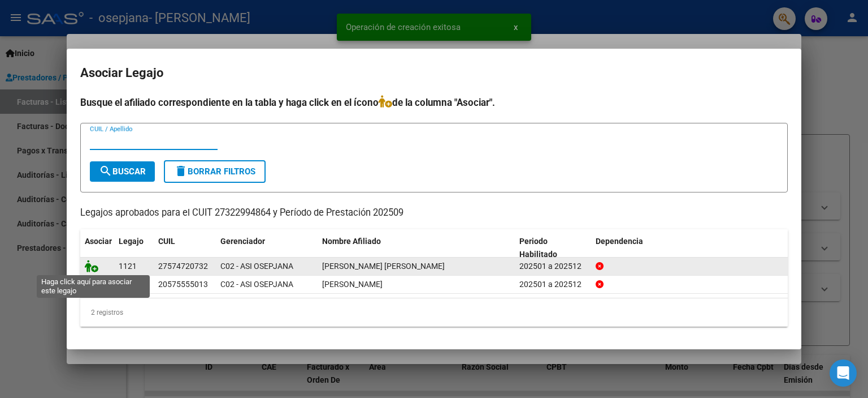 The width and height of the screenshot is (868, 398). What do you see at coordinates (416, 248) in the screenshot?
I see `datatable-header-cell: Nombre Afiliado` at bounding box center [416, 248].